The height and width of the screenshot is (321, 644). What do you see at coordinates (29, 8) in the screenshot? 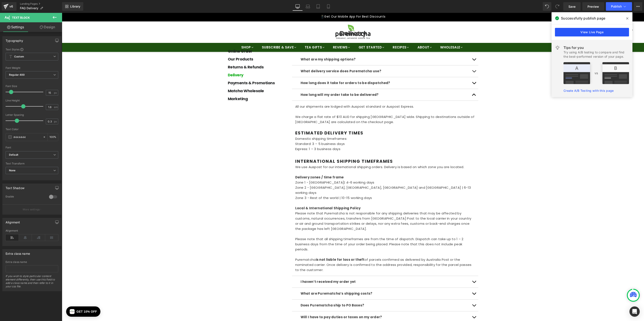
I see `span: FAQ Delivery` at bounding box center [29, 8].